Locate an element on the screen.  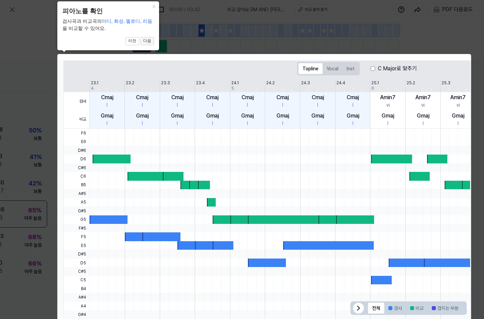
div: 23.4 is located at coordinates (201, 83).